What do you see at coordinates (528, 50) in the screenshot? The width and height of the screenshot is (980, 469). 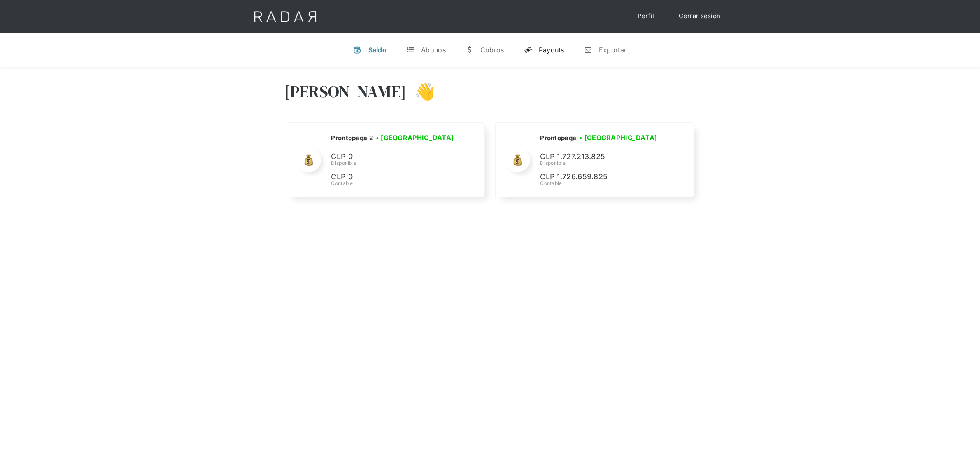 I see `div: y` at bounding box center [528, 50].